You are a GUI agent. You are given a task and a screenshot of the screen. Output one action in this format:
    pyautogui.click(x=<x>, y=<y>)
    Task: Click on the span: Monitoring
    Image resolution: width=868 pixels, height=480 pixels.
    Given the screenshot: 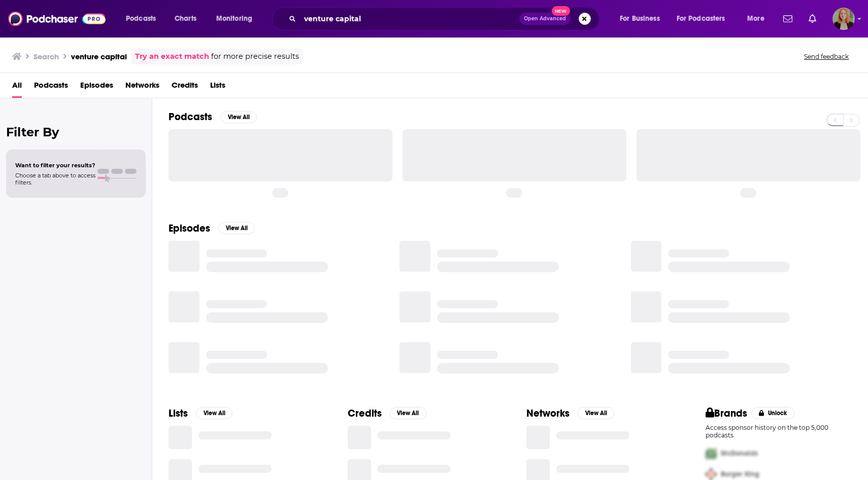 What is the action you would take?
    pyautogui.click(x=234, y=18)
    